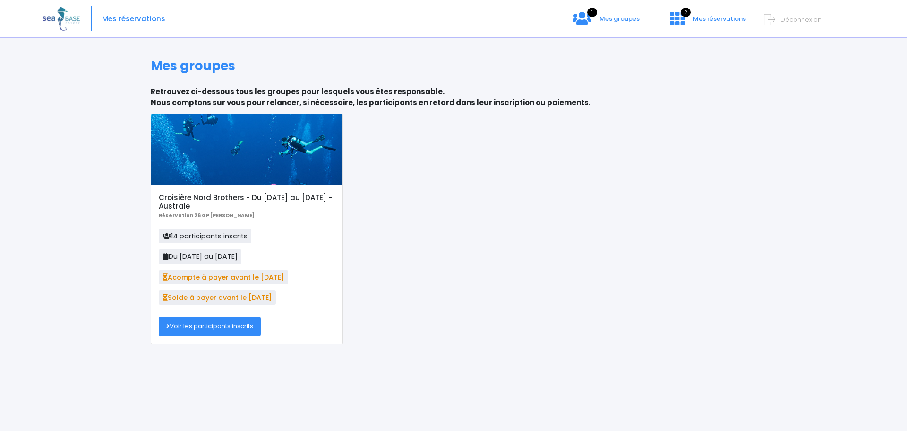 The image size is (907, 431). I want to click on a: 2 Mes réservations, so click(707, 22).